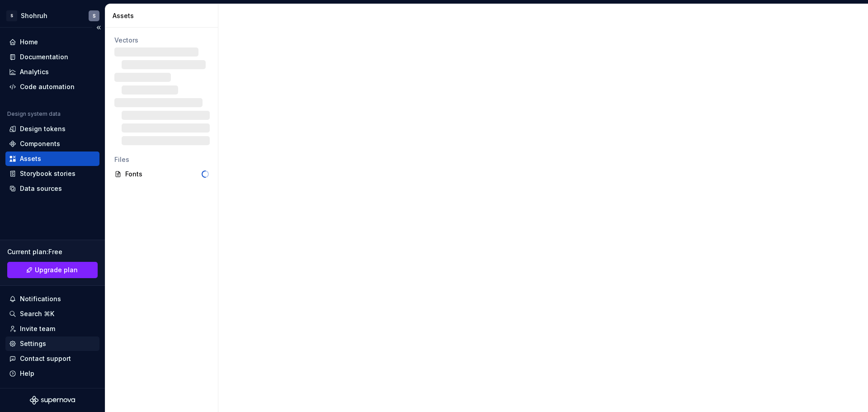 The image size is (868, 412). What do you see at coordinates (37, 329) in the screenshot?
I see `div: Invite team` at bounding box center [37, 329].